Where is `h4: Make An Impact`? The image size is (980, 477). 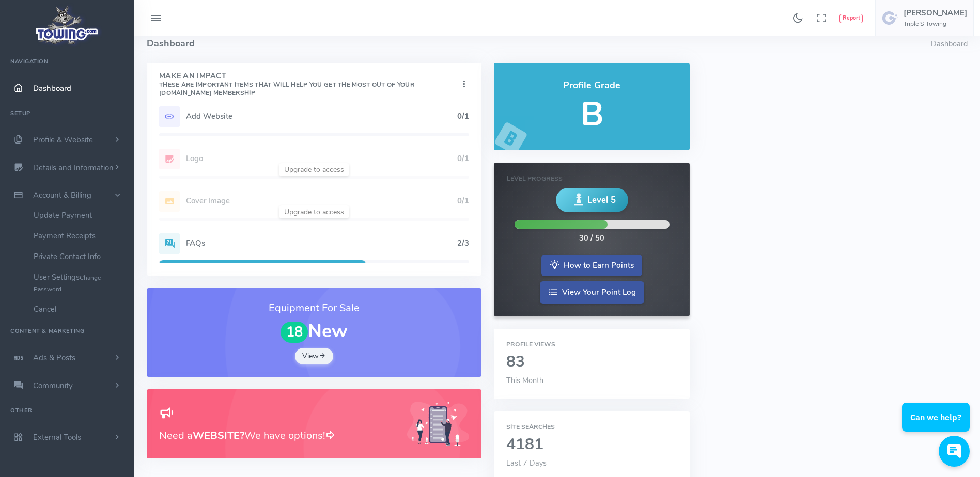
h4: Make An Impact is located at coordinates (309, 84).